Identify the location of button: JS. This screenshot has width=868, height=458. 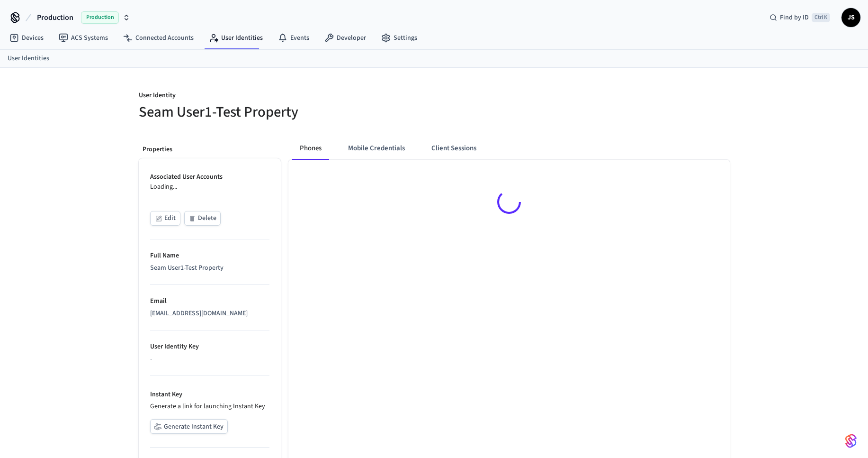
(851, 17).